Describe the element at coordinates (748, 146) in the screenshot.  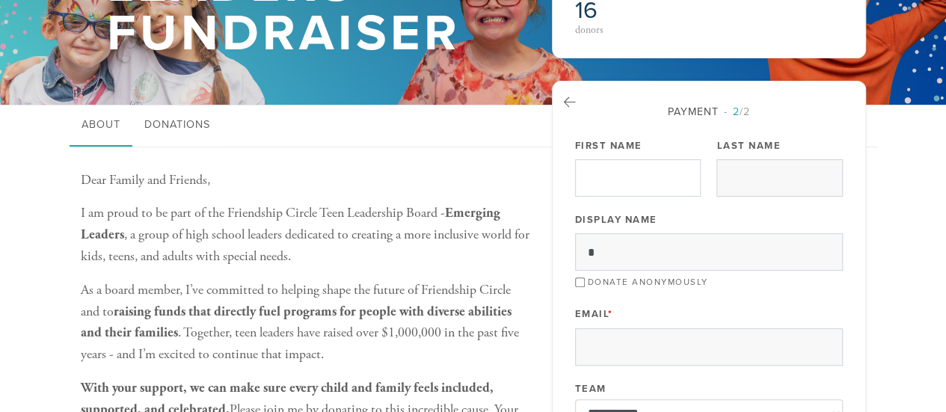
I see `label: Last Name` at that location.